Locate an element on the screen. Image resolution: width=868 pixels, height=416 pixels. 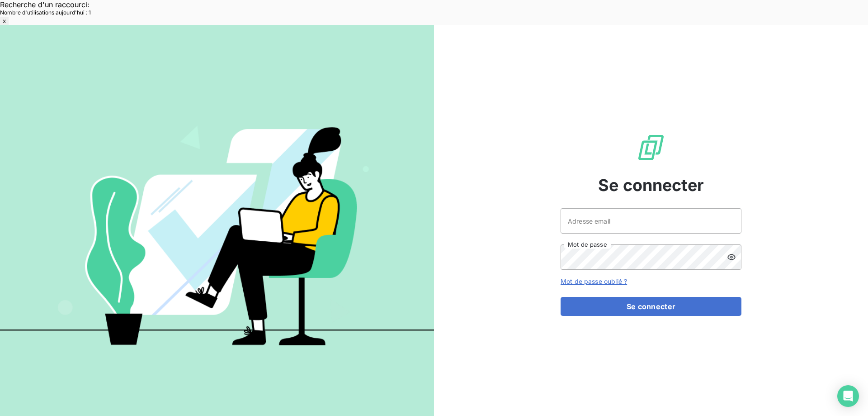
span: Se connecter is located at coordinates (651, 185).